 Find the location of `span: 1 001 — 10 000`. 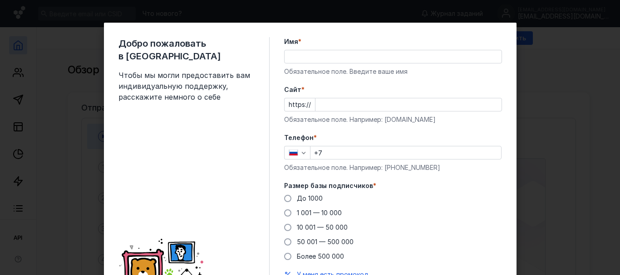

span: 1 001 — 10 000 is located at coordinates (319, 213).